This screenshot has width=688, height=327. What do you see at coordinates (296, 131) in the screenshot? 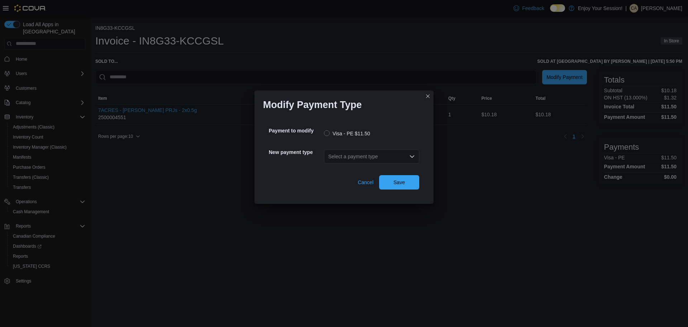
I see `h5: Payment to modify` at bounding box center [296, 131].